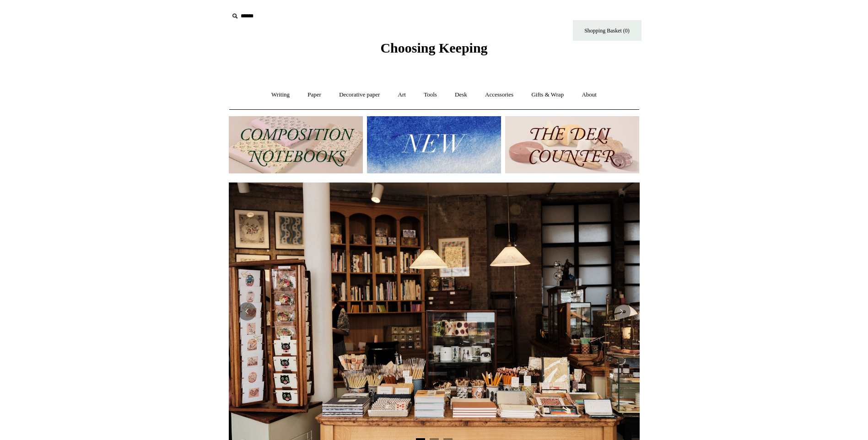 The width and height of the screenshot is (868, 440). Describe the element at coordinates (500, 95) in the screenshot. I see `a: Accessories` at that location.